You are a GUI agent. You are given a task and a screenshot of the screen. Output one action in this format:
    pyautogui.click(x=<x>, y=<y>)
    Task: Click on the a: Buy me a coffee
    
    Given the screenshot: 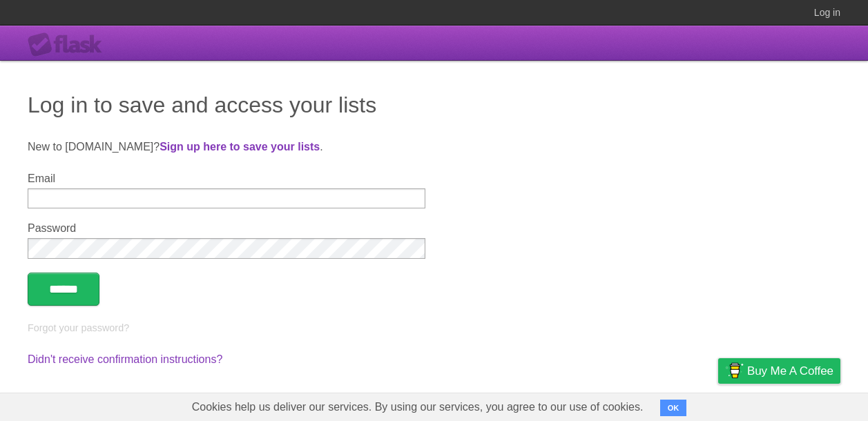 What is the action you would take?
    pyautogui.click(x=779, y=371)
    